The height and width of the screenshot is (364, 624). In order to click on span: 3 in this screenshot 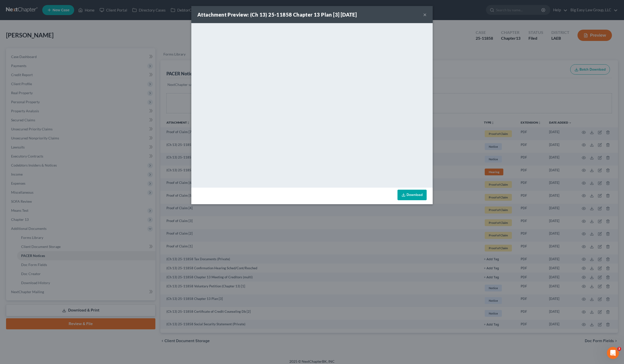, I will do `click(619, 349)`.